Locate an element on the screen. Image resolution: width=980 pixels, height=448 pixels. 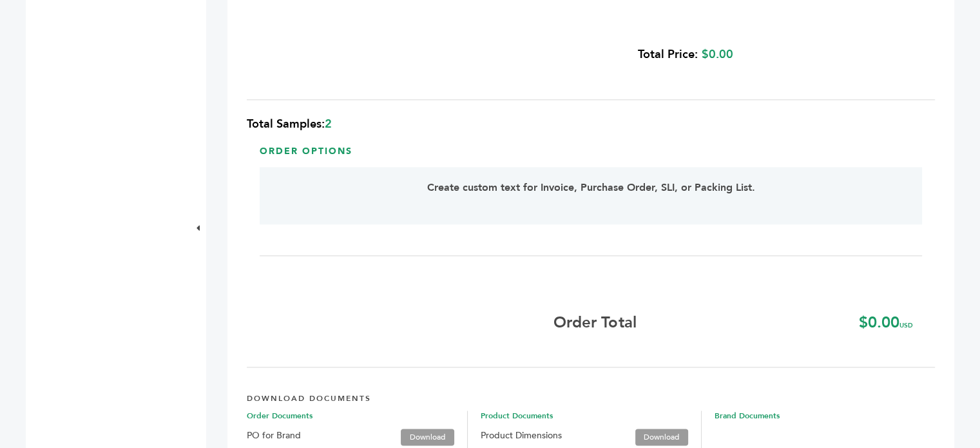
span: Order Documents is located at coordinates (357, 415).